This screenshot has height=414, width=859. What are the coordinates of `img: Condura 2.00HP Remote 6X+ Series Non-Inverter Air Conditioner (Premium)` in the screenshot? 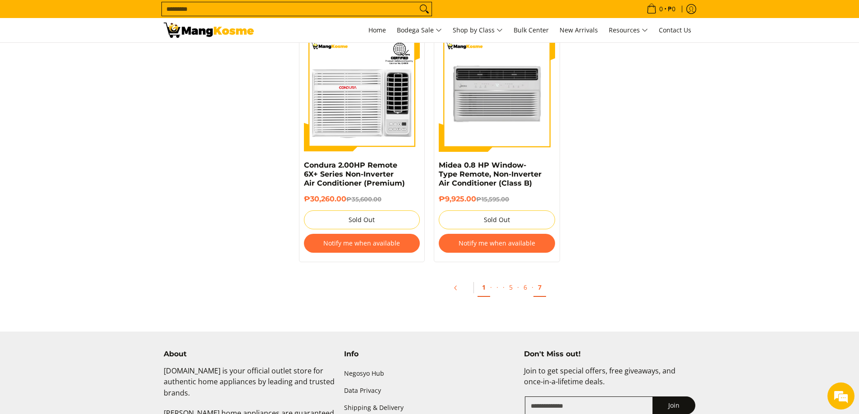 It's located at (362, 94).